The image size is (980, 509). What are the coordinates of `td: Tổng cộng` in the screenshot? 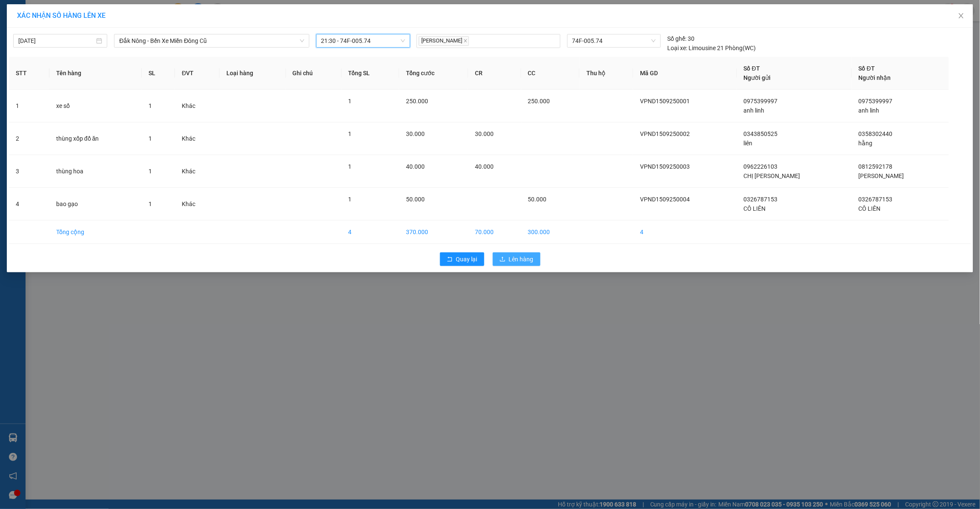 It's located at (95, 232).